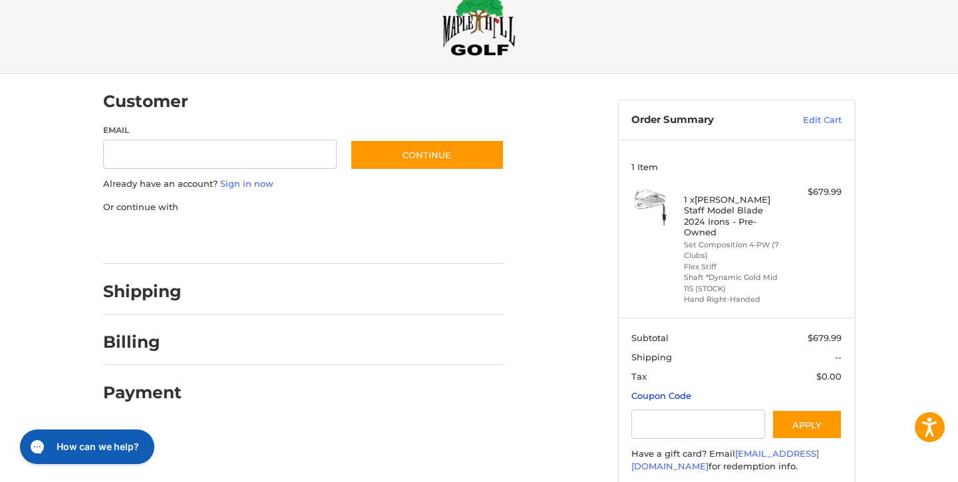  Describe the element at coordinates (736, 167) in the screenshot. I see `h3: 1 Item` at that location.